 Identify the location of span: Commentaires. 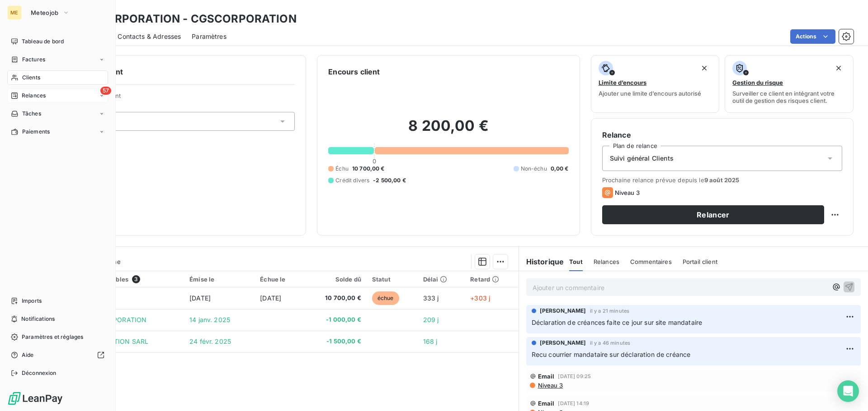
(651, 262).